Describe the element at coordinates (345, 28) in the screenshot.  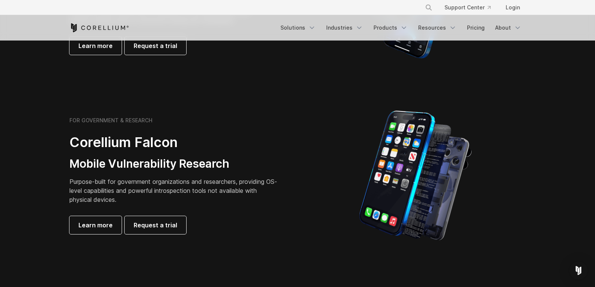
I see `a: Industries` at that location.